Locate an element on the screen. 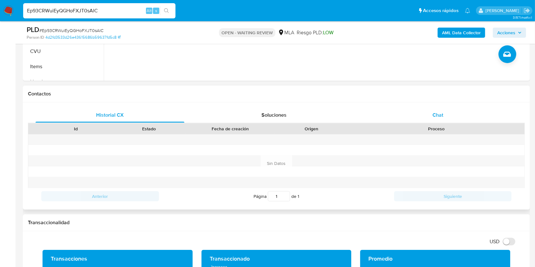 The image size is (535, 267). span: 1 is located at coordinates (298, 196).